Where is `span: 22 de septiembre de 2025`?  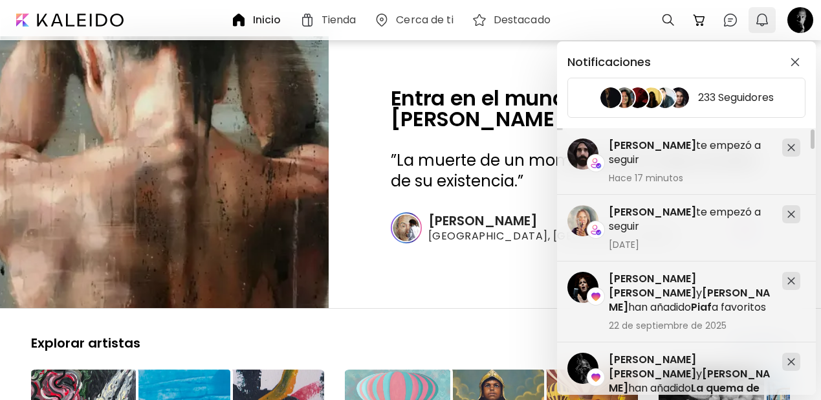 span: 22 de septiembre de 2025 is located at coordinates (690, 325).